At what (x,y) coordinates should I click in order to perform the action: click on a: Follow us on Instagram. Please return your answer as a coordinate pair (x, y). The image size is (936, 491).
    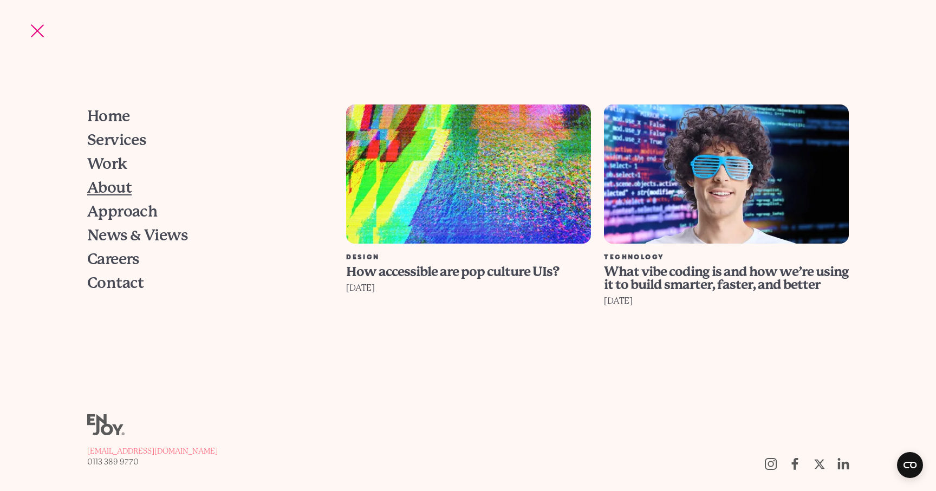
    Looking at the image, I should click on (770, 464).